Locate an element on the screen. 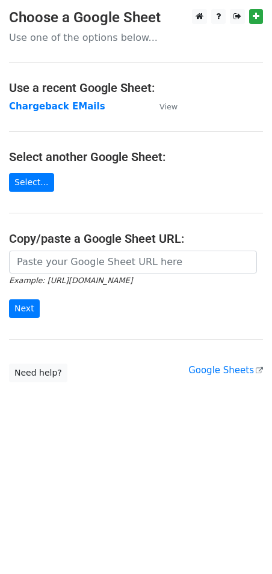  a: Chargeback EMails is located at coordinates (57, 106).